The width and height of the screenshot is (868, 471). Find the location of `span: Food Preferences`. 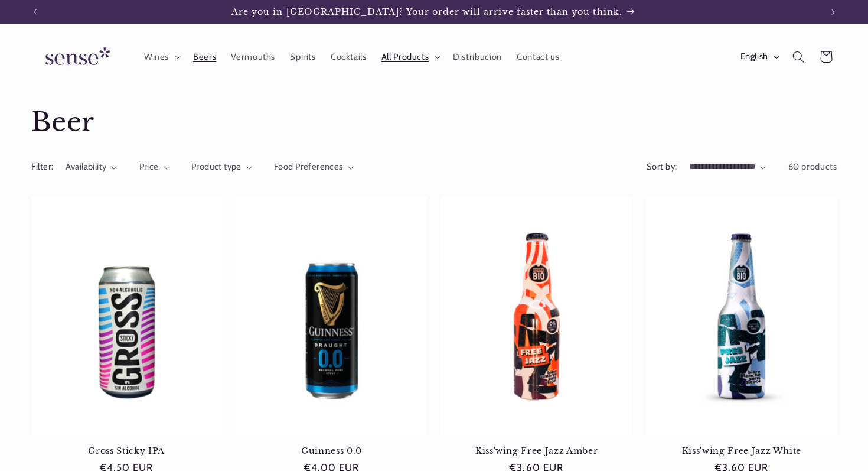

span: Food Preferences is located at coordinates (308, 167).